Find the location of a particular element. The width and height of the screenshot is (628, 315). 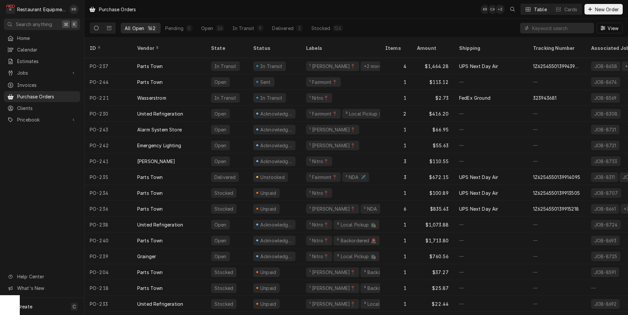

div: $416.20 is located at coordinates (433, 113).